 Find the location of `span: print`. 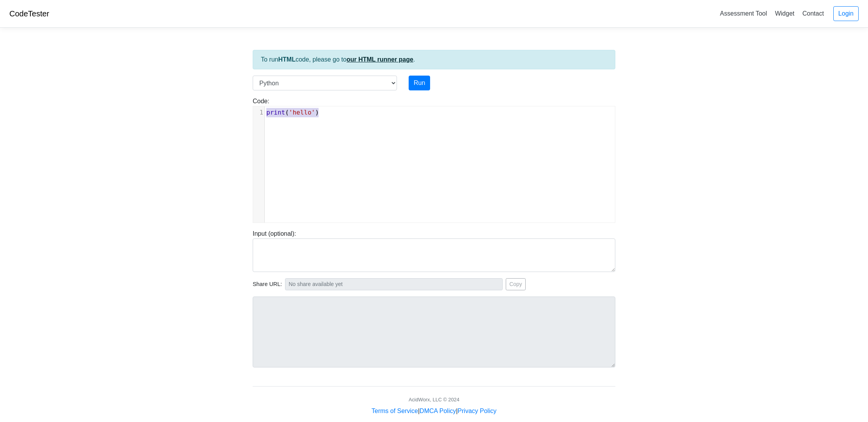

span: print is located at coordinates (276, 112).